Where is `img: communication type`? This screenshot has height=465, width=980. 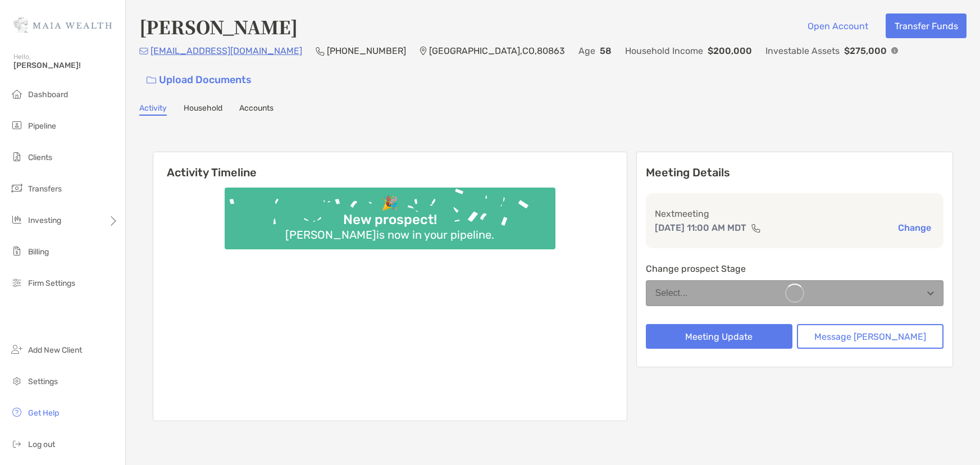 img: communication type is located at coordinates (756, 228).